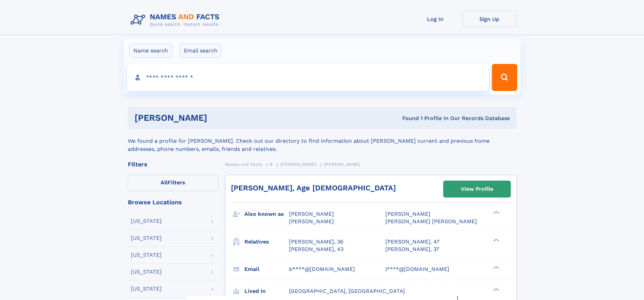  I want to click on a: Log In, so click(435, 19).